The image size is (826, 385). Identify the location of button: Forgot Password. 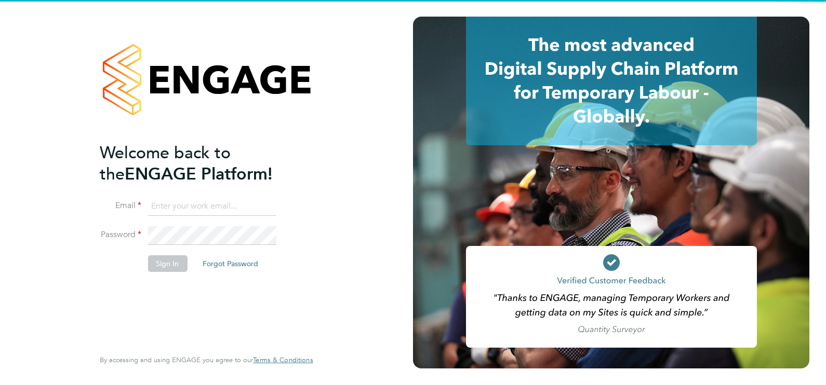
(230, 264).